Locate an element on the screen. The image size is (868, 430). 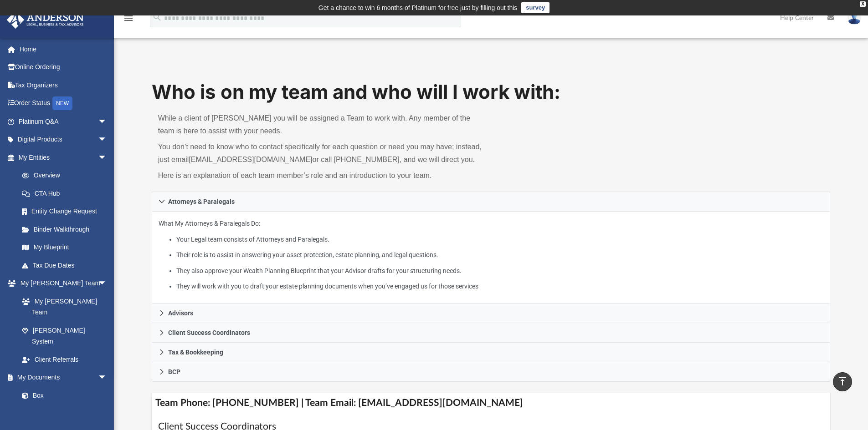
p: You don’t need to know who to contact specifically for each question or need you may have; instea... is located at coordinates (321, 154).